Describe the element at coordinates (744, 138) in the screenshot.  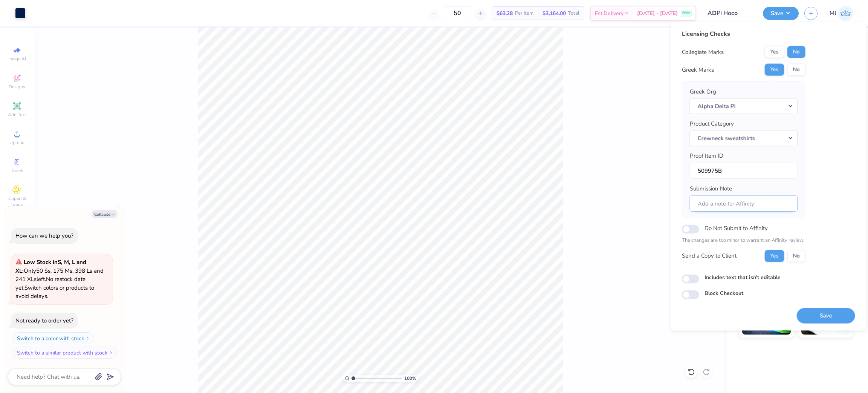
I see `button: Crewneck sweatshirts` at that location.